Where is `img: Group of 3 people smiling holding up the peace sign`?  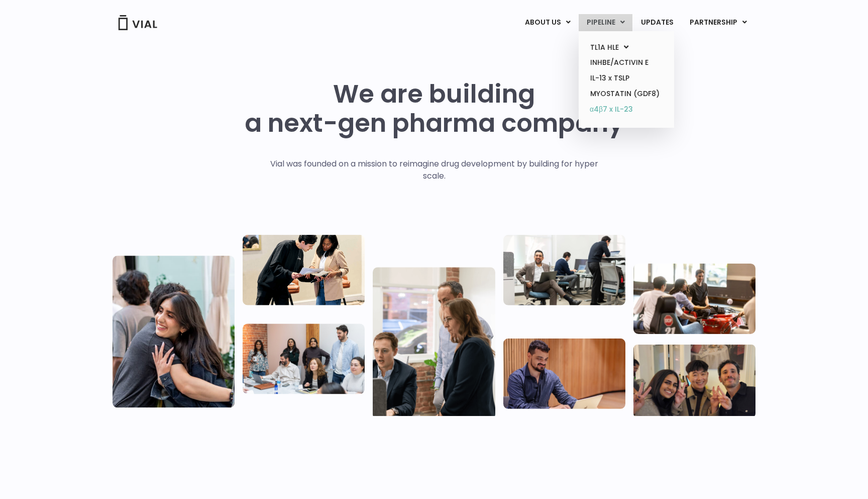 img: Group of 3 people smiling holding up the peace sign is located at coordinates (695, 381).